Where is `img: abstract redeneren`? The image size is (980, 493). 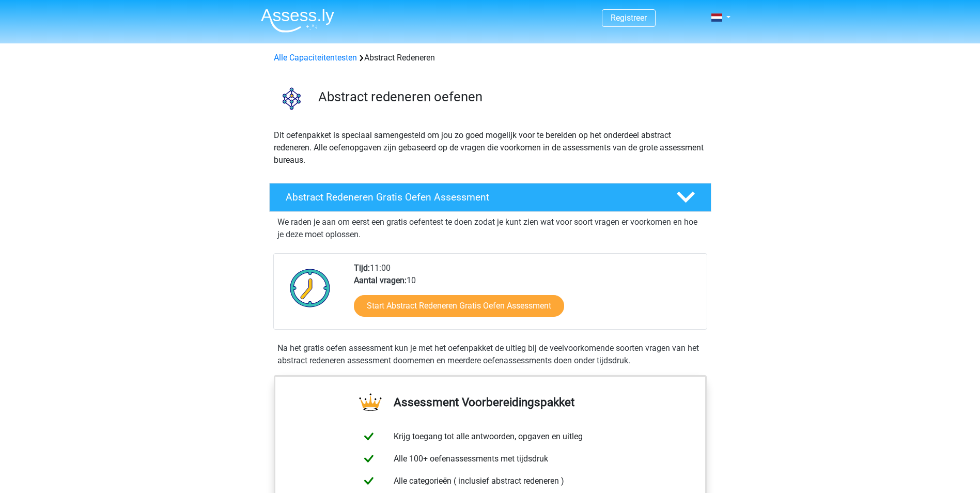 img: abstract redeneren is located at coordinates (291, 98).